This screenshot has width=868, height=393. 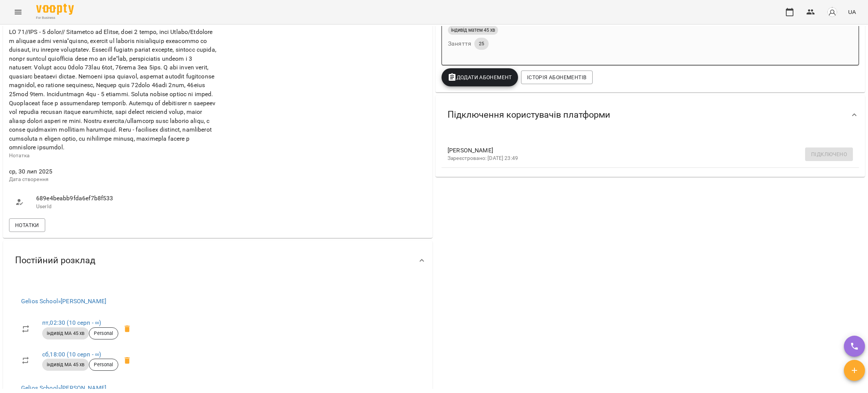 What do you see at coordinates (112, 156) in the screenshot?
I see `p: Нотатка` at bounding box center [112, 156].